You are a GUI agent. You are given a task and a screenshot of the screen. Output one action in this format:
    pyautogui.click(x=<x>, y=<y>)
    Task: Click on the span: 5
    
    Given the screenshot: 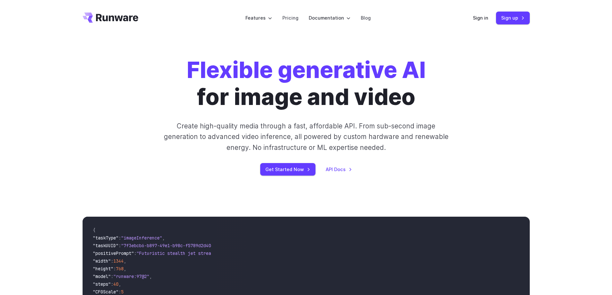 What is the action you would take?
    pyautogui.click(x=122, y=292)
    